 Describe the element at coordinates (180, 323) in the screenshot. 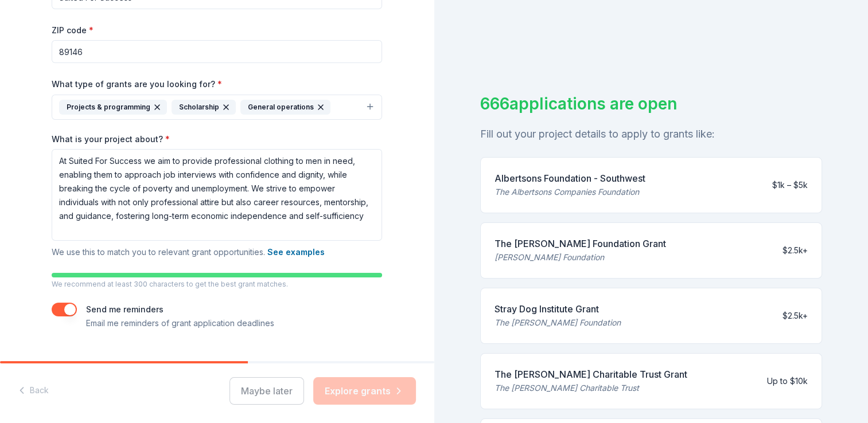

I see `p: Email me reminders of grant application deadlines` at that location.